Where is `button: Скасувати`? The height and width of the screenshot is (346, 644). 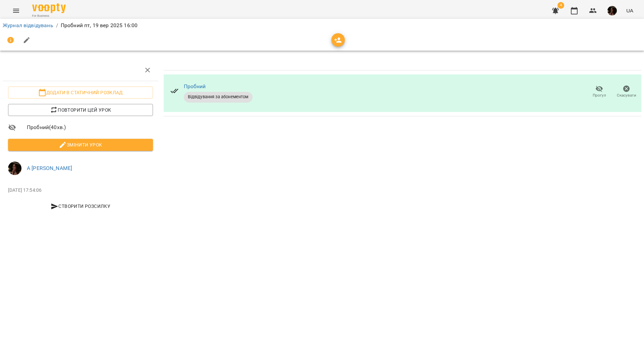 button: Скасувати is located at coordinates (626, 92).